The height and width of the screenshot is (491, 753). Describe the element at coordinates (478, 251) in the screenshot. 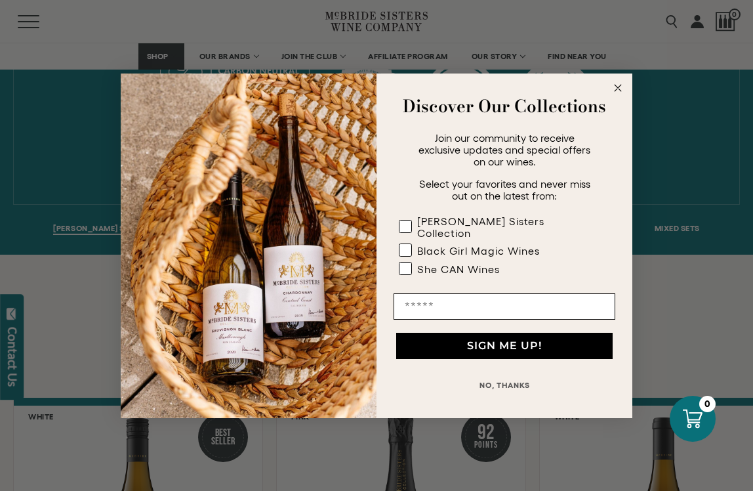

I see `div: Black Girl Magic Wines` at that location.